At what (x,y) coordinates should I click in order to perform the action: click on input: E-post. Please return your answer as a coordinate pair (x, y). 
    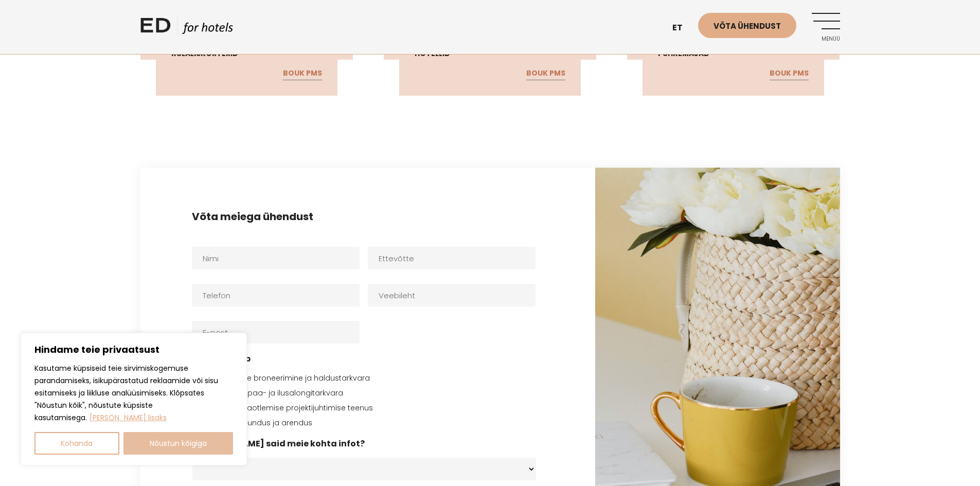
    Looking at the image, I should click on (276, 332).